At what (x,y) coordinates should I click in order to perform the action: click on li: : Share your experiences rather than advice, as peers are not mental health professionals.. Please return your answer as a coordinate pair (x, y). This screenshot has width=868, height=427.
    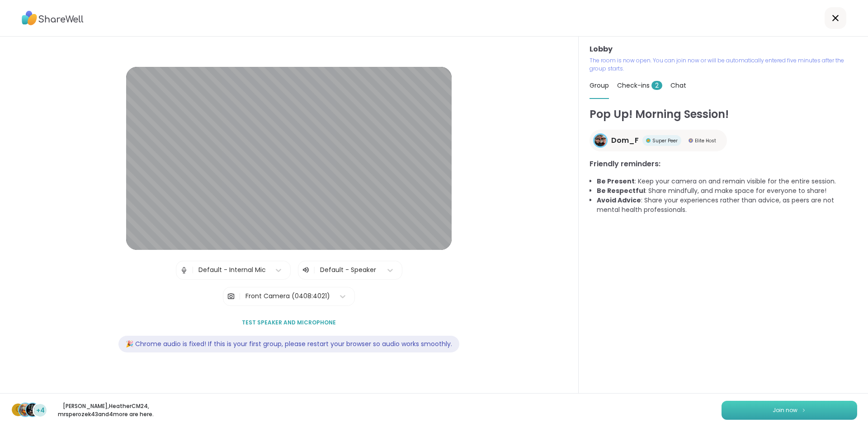
    Looking at the image, I should click on (727, 206).